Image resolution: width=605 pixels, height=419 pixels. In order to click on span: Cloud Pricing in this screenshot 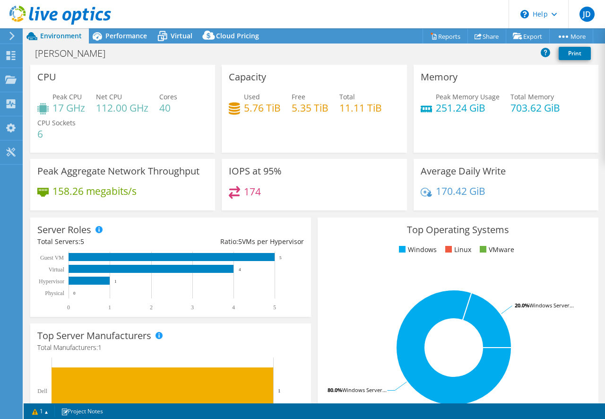, I will do `click(237, 35)`.